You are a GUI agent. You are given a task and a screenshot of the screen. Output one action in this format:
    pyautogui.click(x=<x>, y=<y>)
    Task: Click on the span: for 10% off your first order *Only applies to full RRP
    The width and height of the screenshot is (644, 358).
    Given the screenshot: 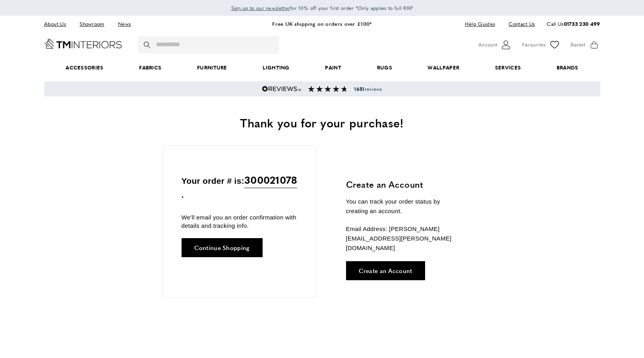 What is the action you would take?
    pyautogui.click(x=322, y=8)
    